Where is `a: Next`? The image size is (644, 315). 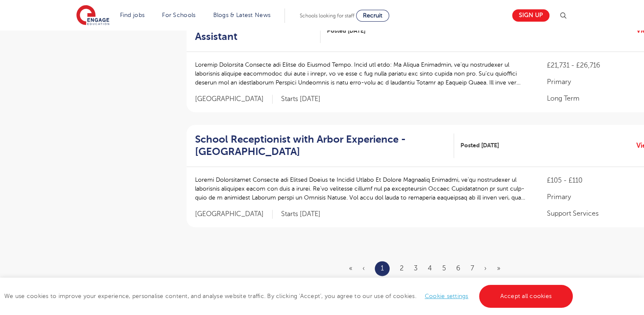 a: Next is located at coordinates (485, 268).